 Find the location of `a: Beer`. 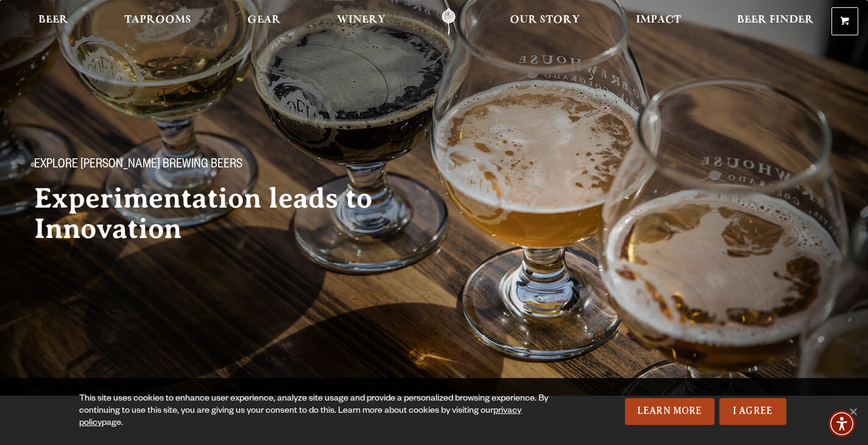

a: Beer is located at coordinates (53, 21).